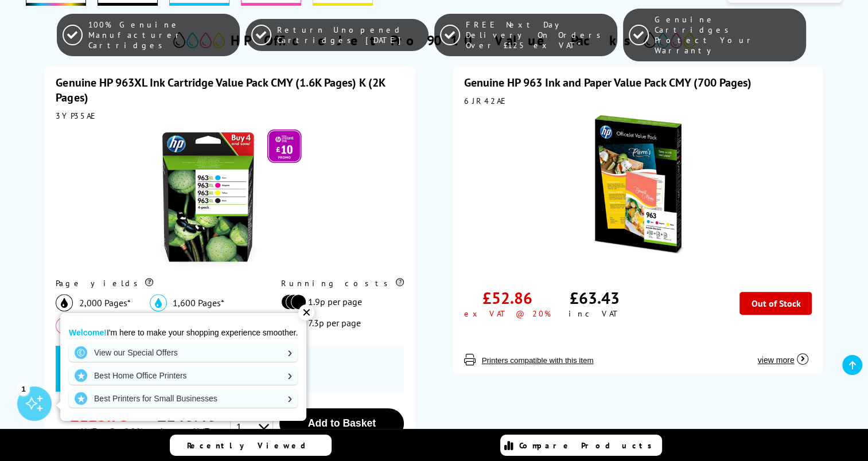 The height and width of the screenshot is (461, 868). I want to click on button: Printers compatible with this item, so click(538, 360).